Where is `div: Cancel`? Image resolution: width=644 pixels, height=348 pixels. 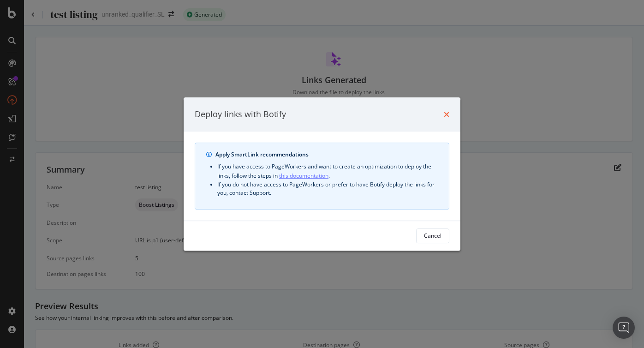 div: Cancel is located at coordinates (433, 235).